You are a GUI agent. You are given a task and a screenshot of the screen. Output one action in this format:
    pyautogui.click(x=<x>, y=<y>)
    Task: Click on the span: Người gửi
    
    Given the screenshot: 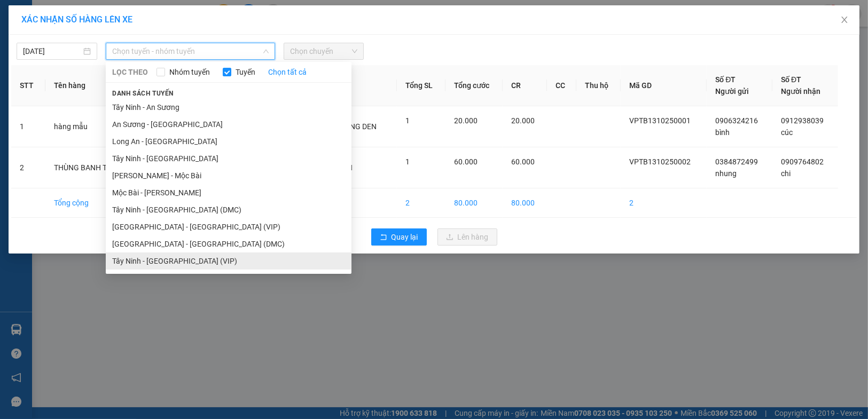 What is the action you would take?
    pyautogui.click(x=732, y=91)
    